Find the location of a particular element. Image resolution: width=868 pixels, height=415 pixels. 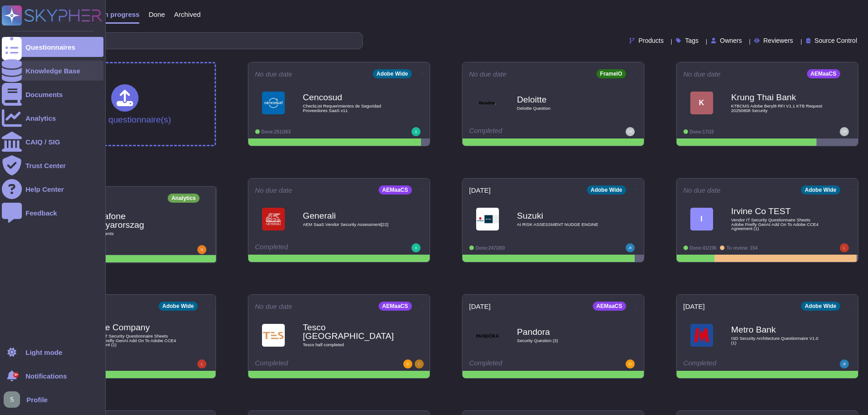

div: Upload questionnaire(s) is located at coordinates (125, 104).